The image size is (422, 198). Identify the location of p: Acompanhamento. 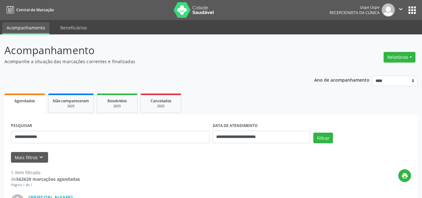
(149, 50).